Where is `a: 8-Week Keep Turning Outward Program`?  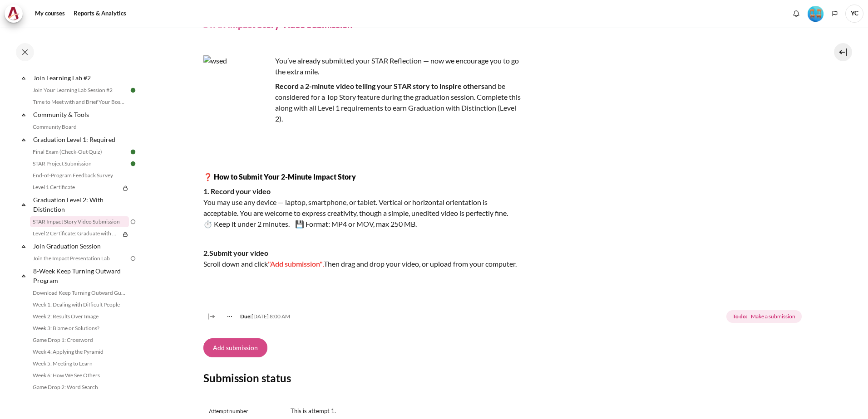 a: 8-Week Keep Turning Outward Program is located at coordinates (80, 276).